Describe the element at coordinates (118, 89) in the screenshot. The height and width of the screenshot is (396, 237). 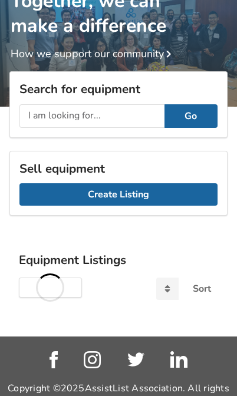
I see `h3: Search for equipment` at that location.